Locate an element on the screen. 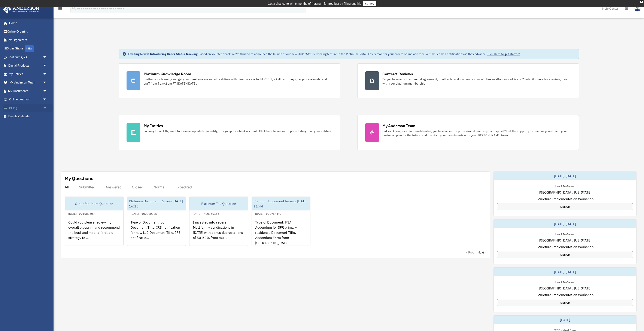 The width and height of the screenshot is (644, 331). a: Platinum Knowledge Room Further your learning and get your questions answered real-time with dire... is located at coordinates (229, 81).